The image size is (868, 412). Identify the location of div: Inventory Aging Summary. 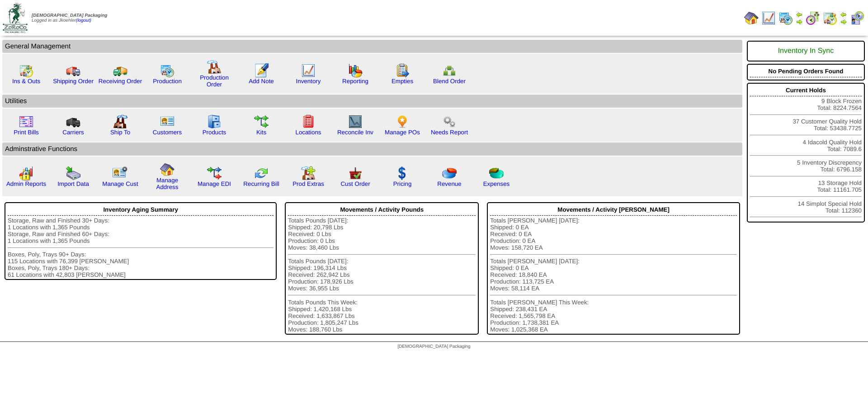
(141, 210).